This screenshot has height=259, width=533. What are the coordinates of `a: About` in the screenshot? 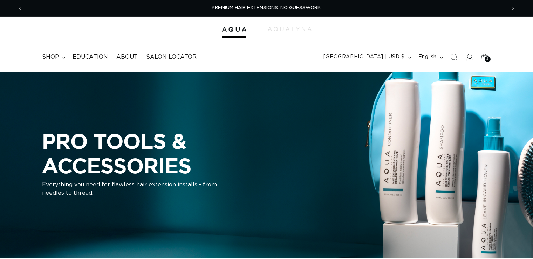 It's located at (127, 57).